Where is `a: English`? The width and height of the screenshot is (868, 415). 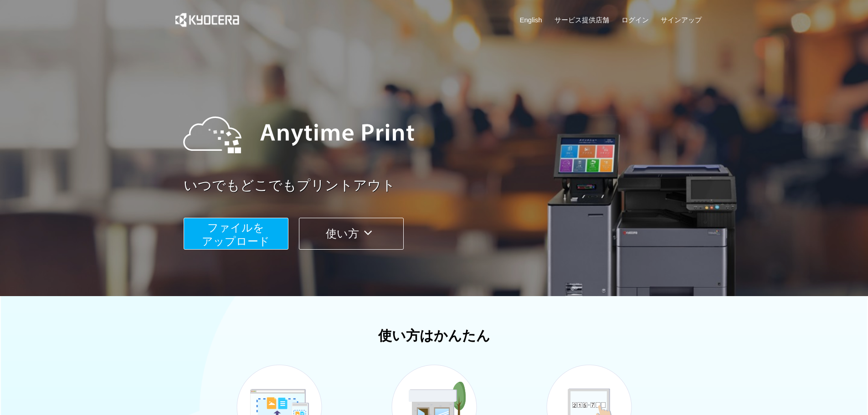
a: English is located at coordinates (531, 19).